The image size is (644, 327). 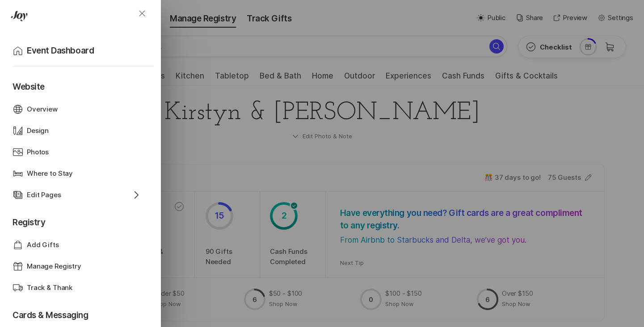 What do you see at coordinates (49, 288) in the screenshot?
I see `p: Track & Thank` at bounding box center [49, 288].